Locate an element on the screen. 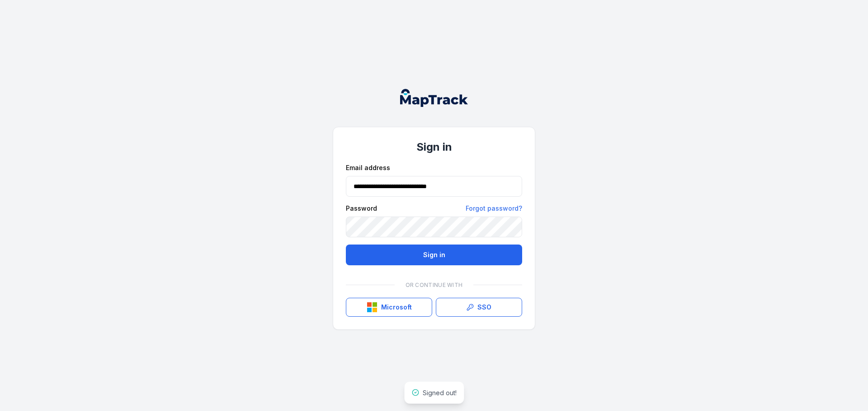  nav: Global is located at coordinates (434, 98).